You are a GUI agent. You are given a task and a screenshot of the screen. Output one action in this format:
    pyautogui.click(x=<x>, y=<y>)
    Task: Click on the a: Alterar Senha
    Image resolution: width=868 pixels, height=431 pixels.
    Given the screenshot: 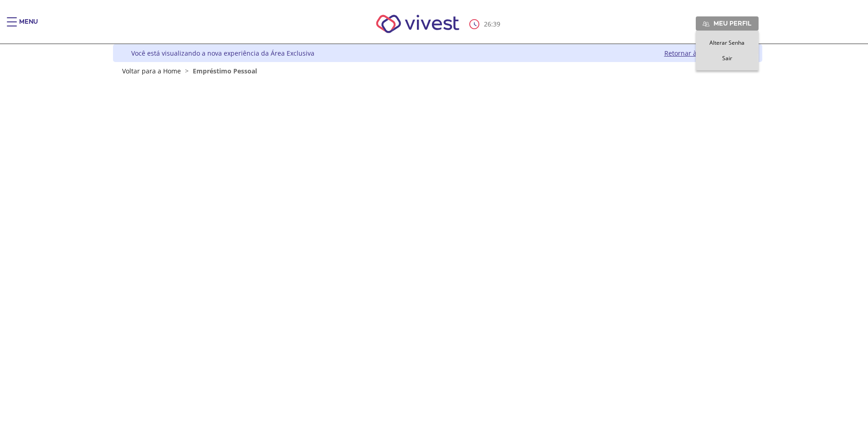 What is the action you would take?
    pyautogui.click(x=728, y=43)
    